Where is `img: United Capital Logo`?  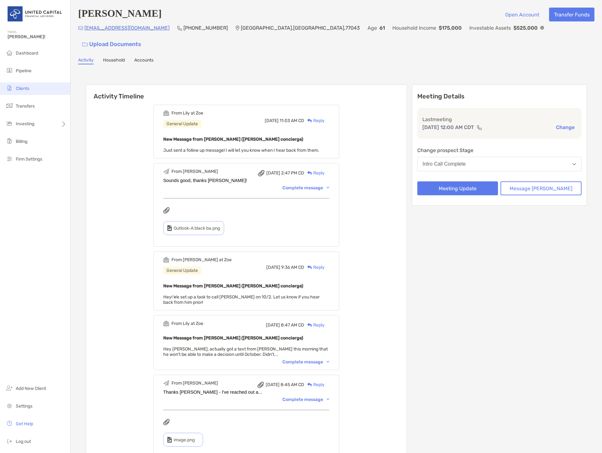 img: United Capital Logo is located at coordinates (35, 14).